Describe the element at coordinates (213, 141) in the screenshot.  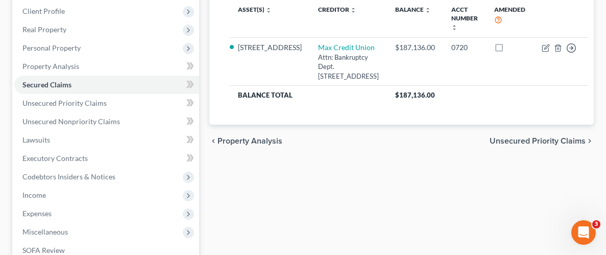
I see `i: chevron_left` at that location.